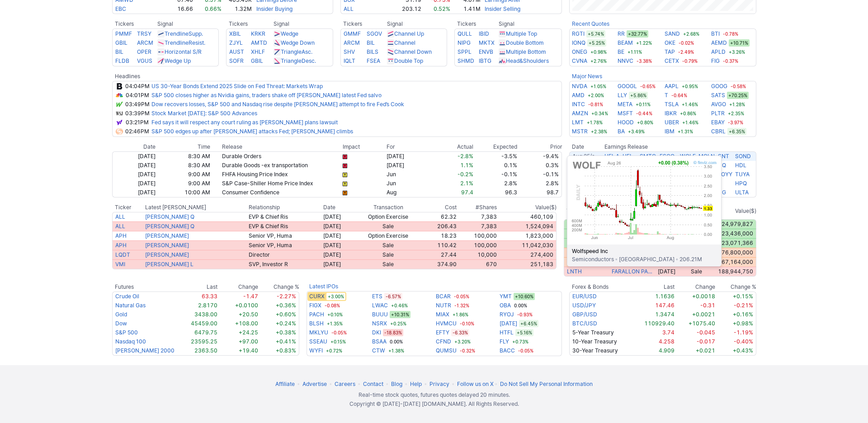  What do you see at coordinates (739, 43) in the screenshot?
I see `span: +10.71%` at bounding box center [739, 43].